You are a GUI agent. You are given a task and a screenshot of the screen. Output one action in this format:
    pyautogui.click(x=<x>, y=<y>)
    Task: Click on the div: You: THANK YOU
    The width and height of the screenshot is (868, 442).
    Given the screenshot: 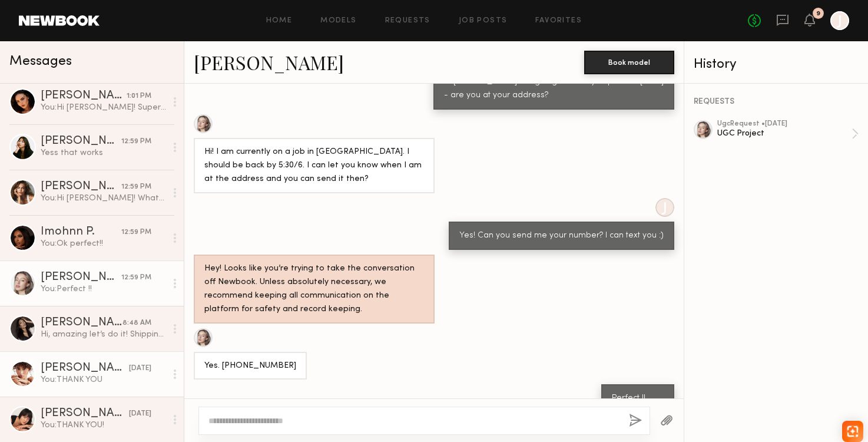 What is the action you would take?
    pyautogui.click(x=103, y=379)
    